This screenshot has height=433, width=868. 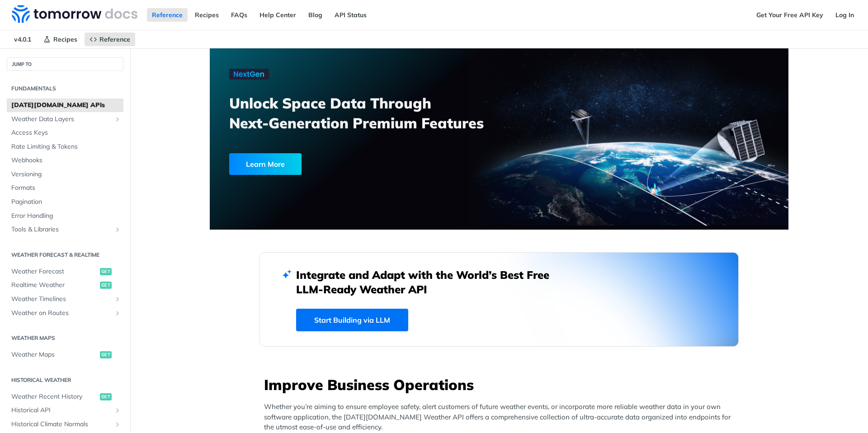 I want to click on a: Tools & LibrariesShow subpages for Tools & Libraries, so click(x=65, y=229).